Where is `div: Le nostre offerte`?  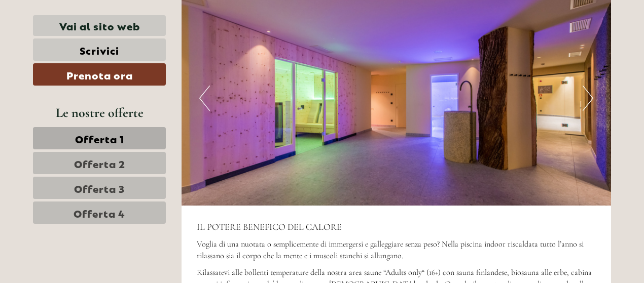
div: Le nostre offerte is located at coordinates (99, 112).